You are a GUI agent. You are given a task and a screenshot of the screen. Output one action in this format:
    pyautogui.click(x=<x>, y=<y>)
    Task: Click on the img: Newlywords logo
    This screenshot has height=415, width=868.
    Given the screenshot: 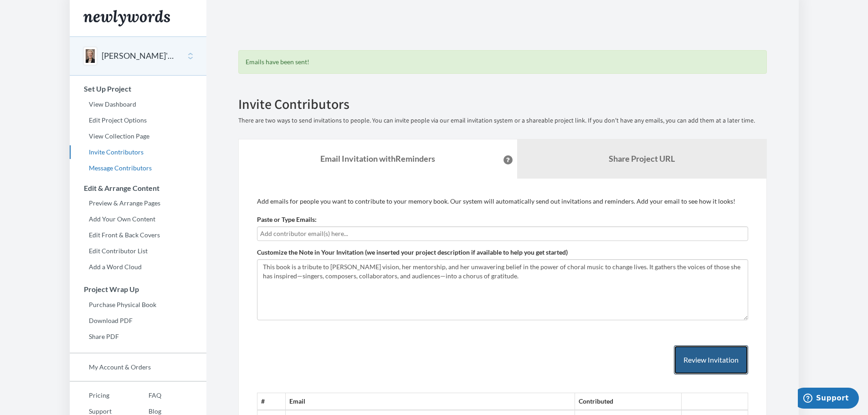 What is the action you would take?
    pyautogui.click(x=127, y=18)
    